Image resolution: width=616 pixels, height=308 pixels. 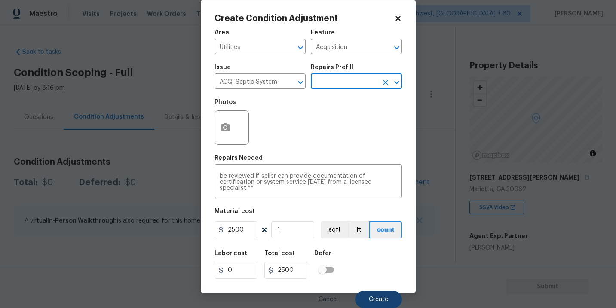 What do you see at coordinates (223, 67) in the screenshot?
I see `h5: Issue` at bounding box center [223, 67].